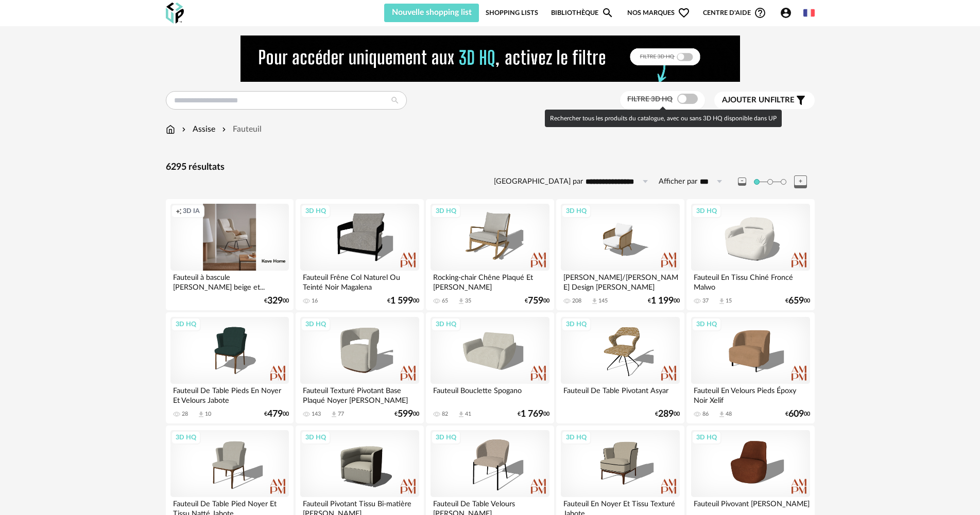 Image resolution: width=980 pixels, height=515 pixels. What do you see at coordinates (603, 301) in the screenshot?
I see `div: 145` at bounding box center [603, 301].